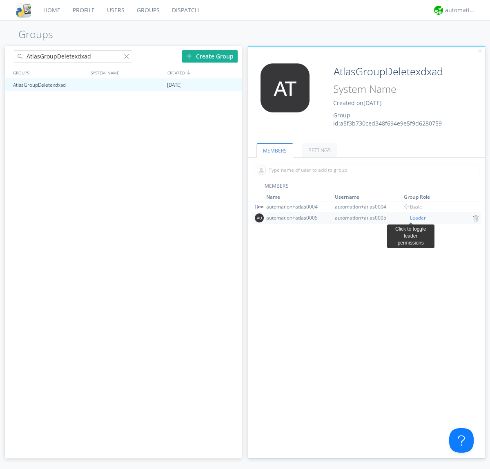  Describe the element at coordinates (367, 187) in the screenshot. I see `div: MEMBERS` at that location.